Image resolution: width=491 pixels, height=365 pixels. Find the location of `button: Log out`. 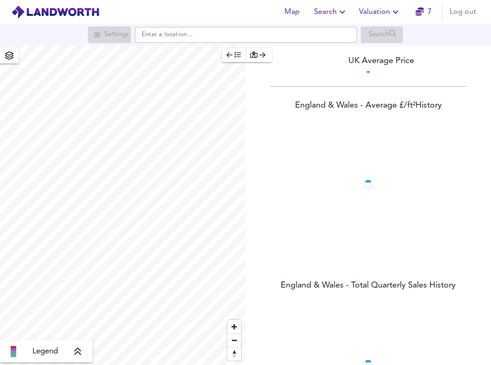

button: Log out is located at coordinates (463, 12).